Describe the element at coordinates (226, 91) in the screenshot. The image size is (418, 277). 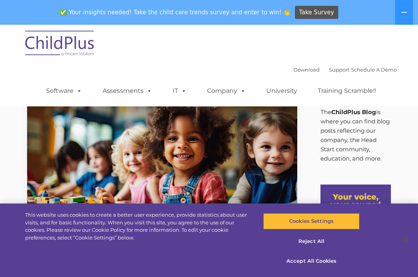
I see `a: Company` at that location.